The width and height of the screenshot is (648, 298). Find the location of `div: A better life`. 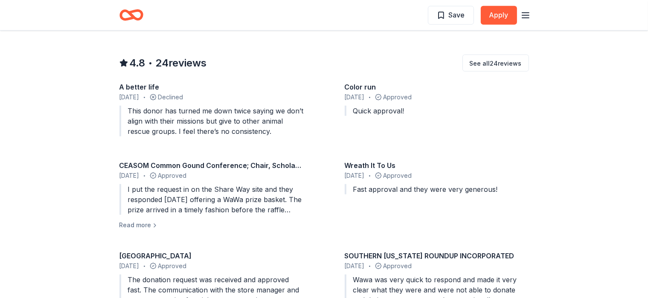

div: A better life is located at coordinates (211, 87).